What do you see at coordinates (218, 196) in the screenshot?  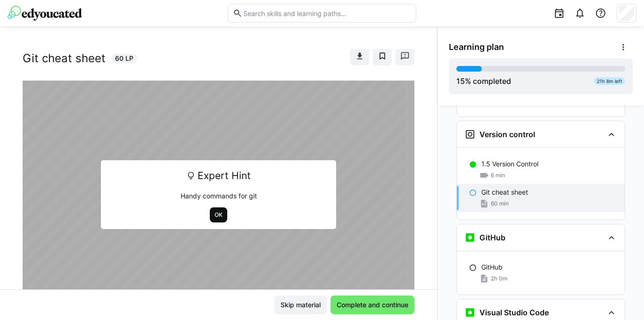 I see `p: Handy commands for git` at bounding box center [218, 196].